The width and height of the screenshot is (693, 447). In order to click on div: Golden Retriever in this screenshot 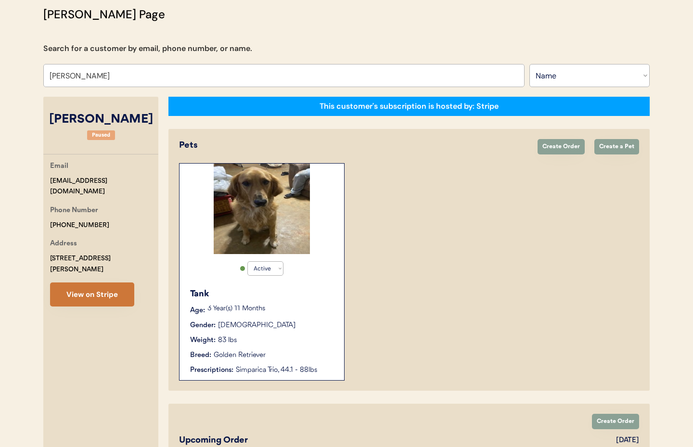, I will do `click(240, 355)`.